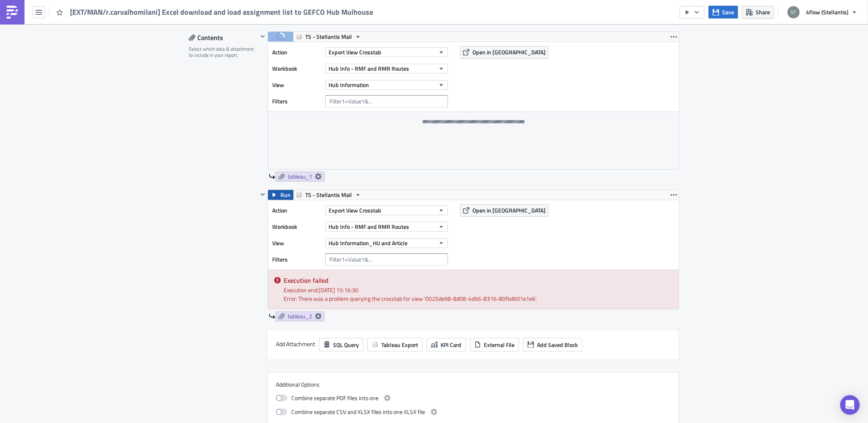 The width and height of the screenshot is (868, 423). I want to click on p: PS: we have made adjustments to our mailing service. In case there is an issue with this new mail..., so click(197, 40).